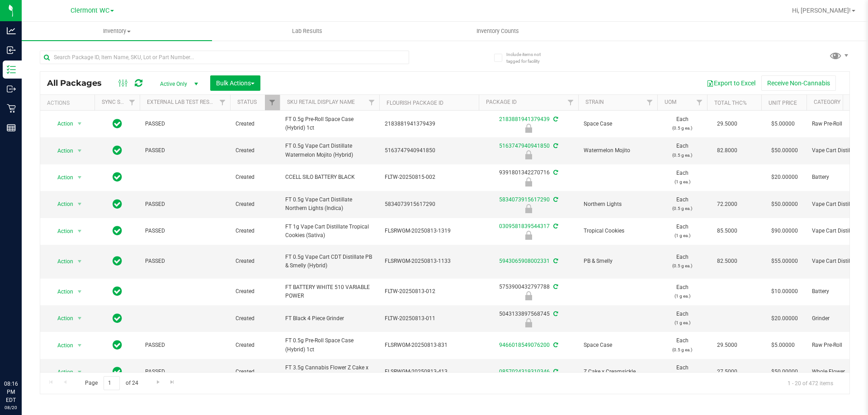 The width and height of the screenshot is (868, 415). Describe the element at coordinates (498, 31) in the screenshot. I see `span: Inventory Counts` at that location.